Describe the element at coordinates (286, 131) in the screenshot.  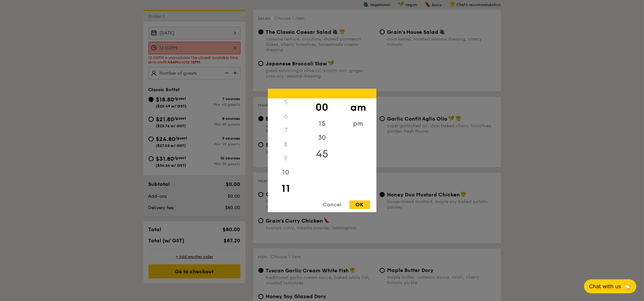
I see `div: 7` at that location.